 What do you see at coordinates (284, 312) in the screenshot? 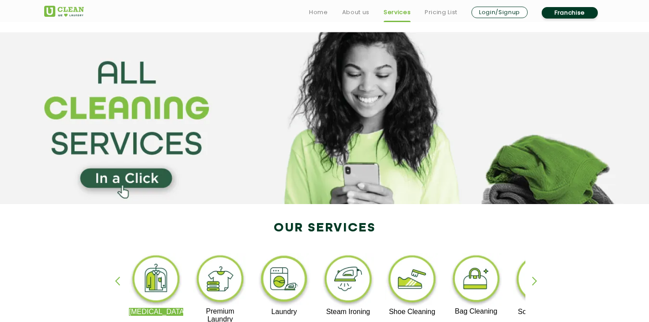
I see `p: Laundry` at bounding box center [284, 312].